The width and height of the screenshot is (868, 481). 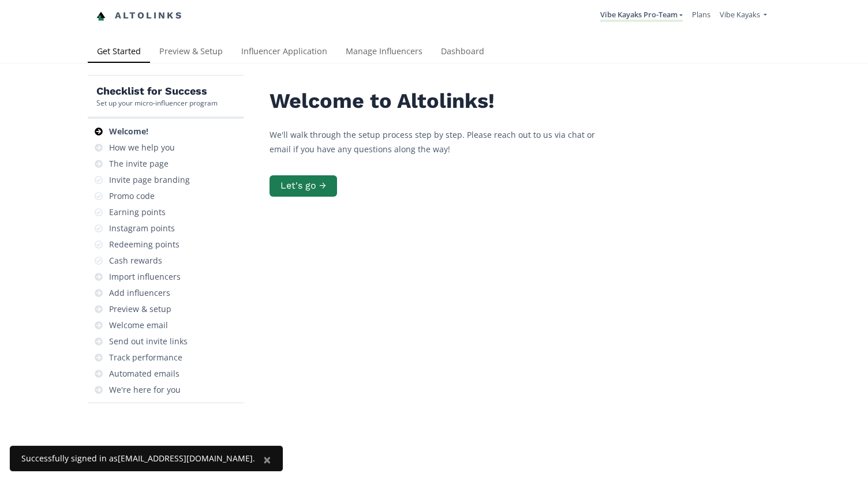 What do you see at coordinates (140, 16) in the screenshot?
I see `a: Altolinks` at bounding box center [140, 16].